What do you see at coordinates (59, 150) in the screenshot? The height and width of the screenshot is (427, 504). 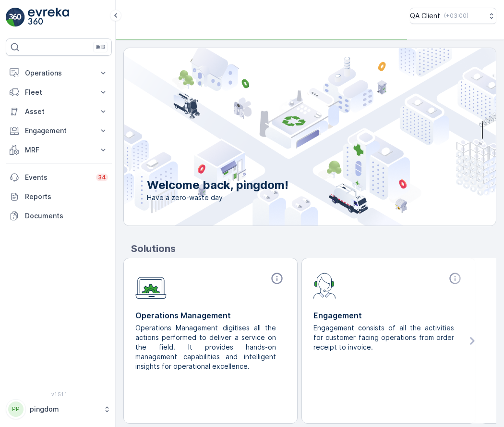 I see `p: MRF` at bounding box center [59, 150].